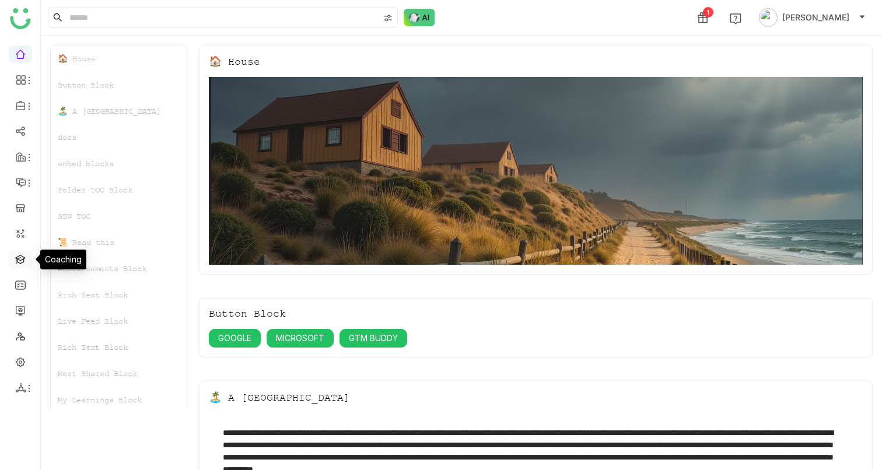  What do you see at coordinates (118, 216) in the screenshot?
I see `div: SDW TOC` at bounding box center [118, 216].